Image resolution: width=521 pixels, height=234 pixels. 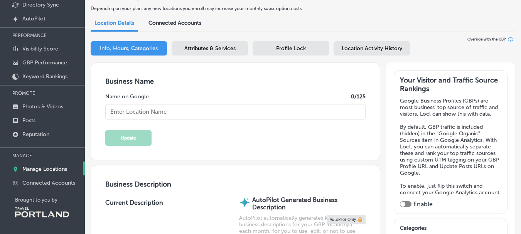 What do you see at coordinates (210, 48) in the screenshot?
I see `span: Attributes & Services` at bounding box center [210, 48].